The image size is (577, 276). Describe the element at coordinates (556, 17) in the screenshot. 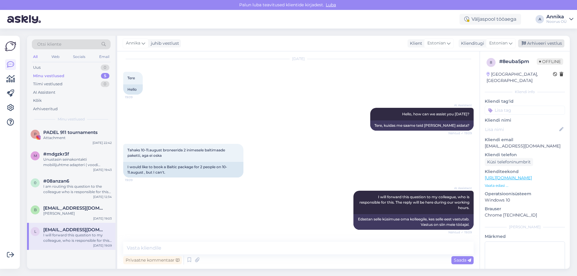

I see `div: Annika` at that location.